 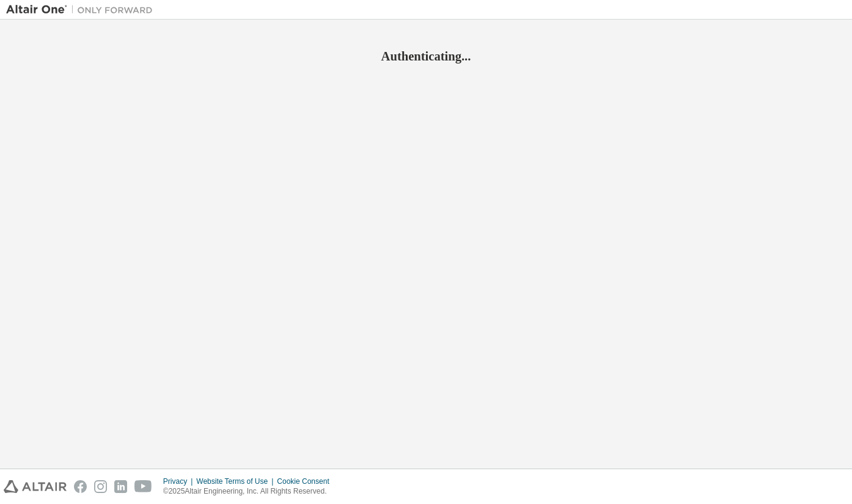 I want to click on p: © 2025 Altair Engineering, Inc. All Rights Reserved., so click(x=250, y=491).